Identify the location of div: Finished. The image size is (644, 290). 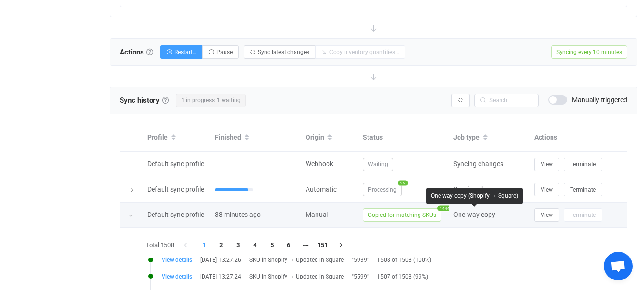
(256, 138).